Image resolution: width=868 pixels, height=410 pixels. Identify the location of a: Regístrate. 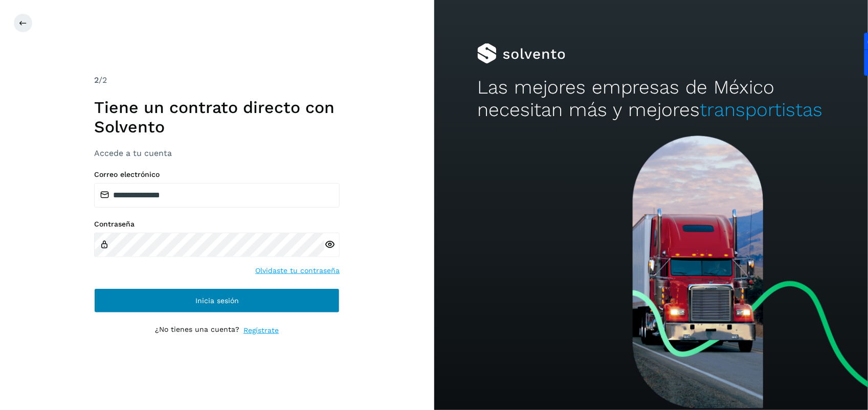
(261, 330).